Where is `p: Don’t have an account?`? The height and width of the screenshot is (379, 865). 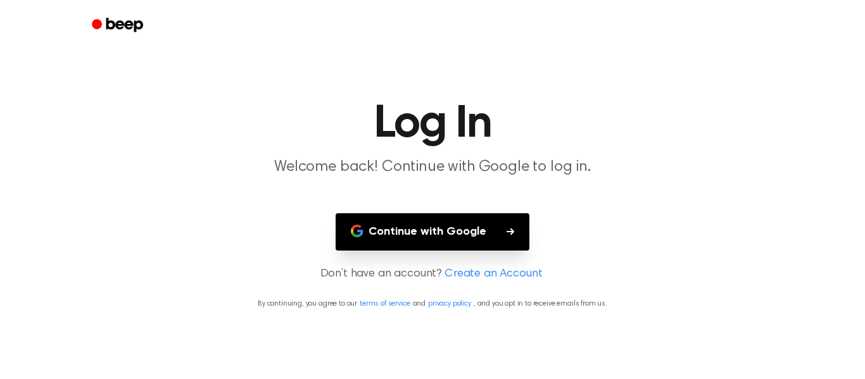
p: Don’t have an account? is located at coordinates (432, 274).